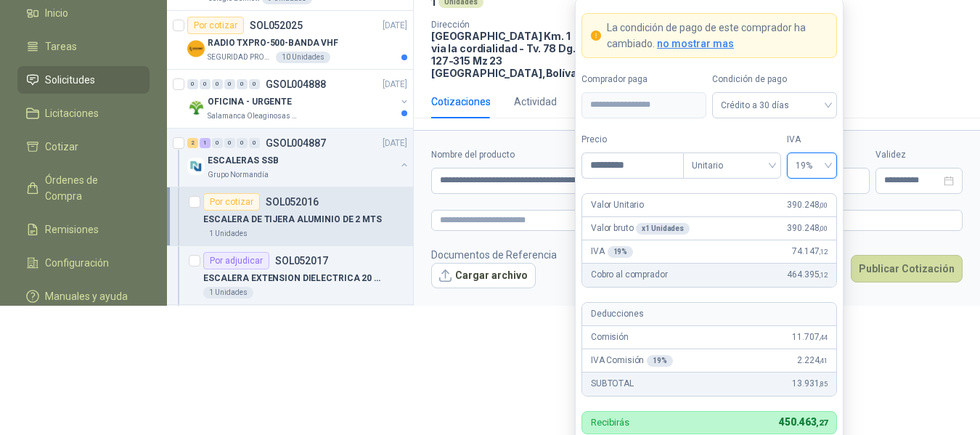 This screenshot has height=435, width=980. I want to click on p: SOL052016, so click(292, 202).